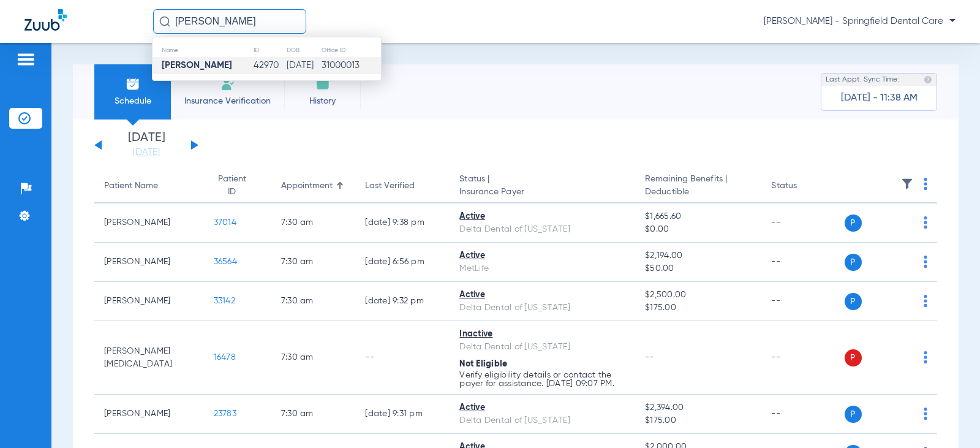 The image size is (980, 448). I want to click on th: Remaining Benefits |, so click(698, 186).